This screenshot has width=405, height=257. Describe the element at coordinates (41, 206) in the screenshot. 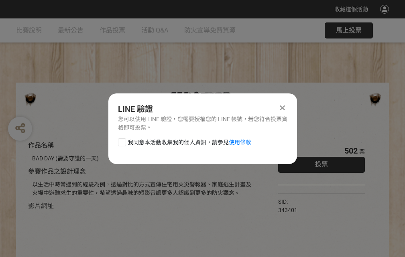

I see `span: 影片網址` at that location.